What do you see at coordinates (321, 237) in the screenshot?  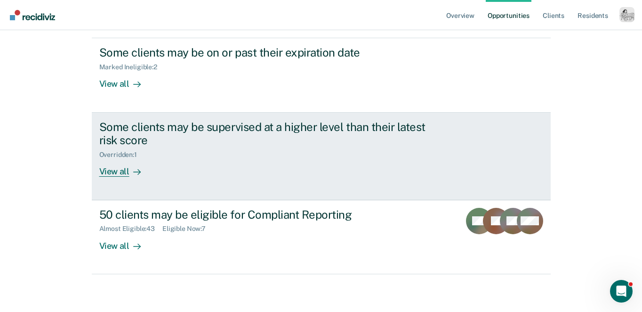 I see `a: 50 clients may be eligible for Compliant ReportingAlmost Eligible:43Eligible Now:7View all` at bounding box center [321, 237].